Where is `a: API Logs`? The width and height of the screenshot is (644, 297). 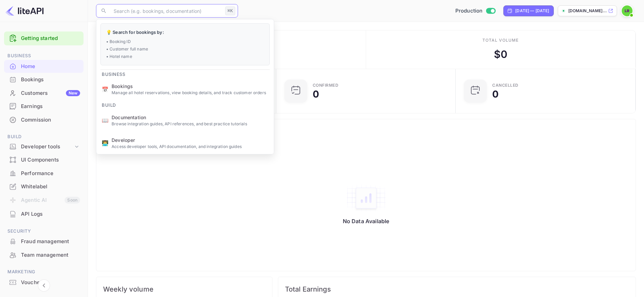
a: API Logs is located at coordinates (44, 213).